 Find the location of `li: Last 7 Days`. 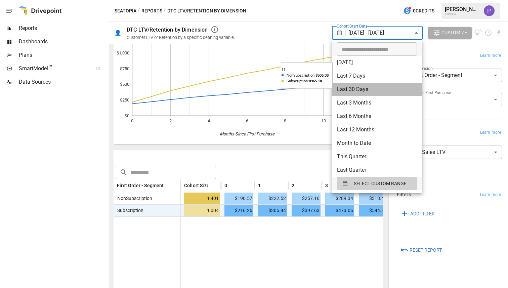

li: Last 7 Days is located at coordinates (377, 76).